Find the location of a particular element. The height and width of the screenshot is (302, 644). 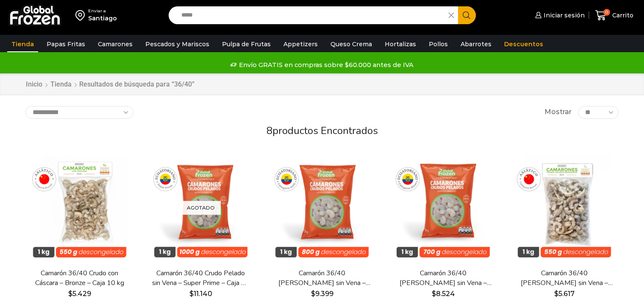

span: productos encontrados is located at coordinates (325, 131).